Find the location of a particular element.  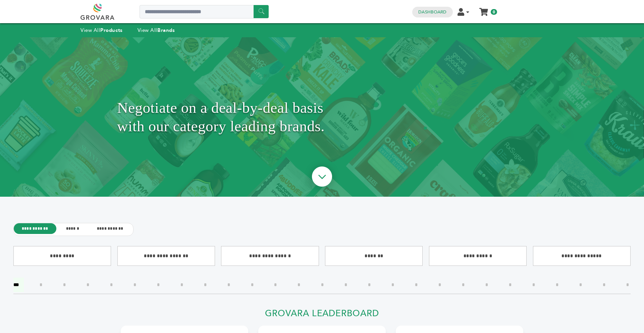

strong: Products is located at coordinates (112, 30).